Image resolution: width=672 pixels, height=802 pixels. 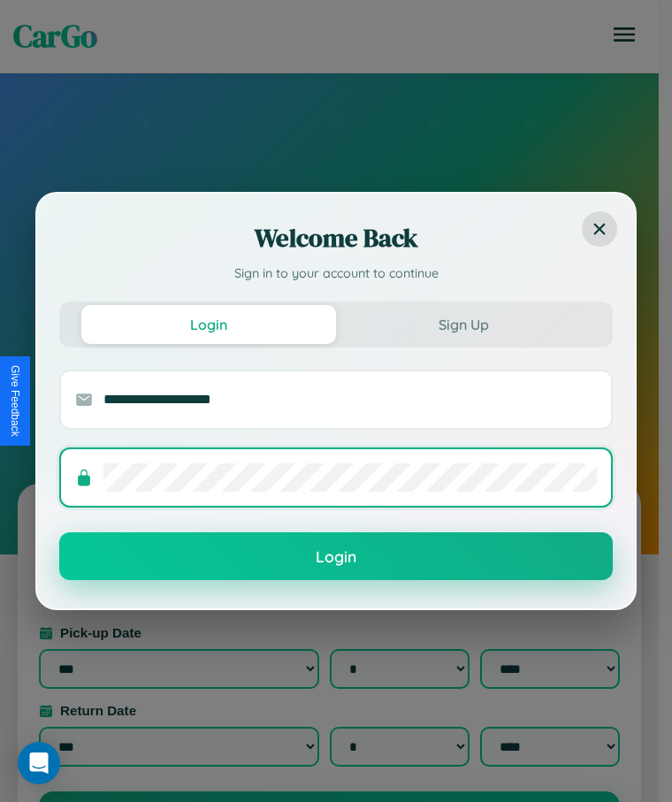 I want to click on button: Sign Up, so click(x=463, y=325).